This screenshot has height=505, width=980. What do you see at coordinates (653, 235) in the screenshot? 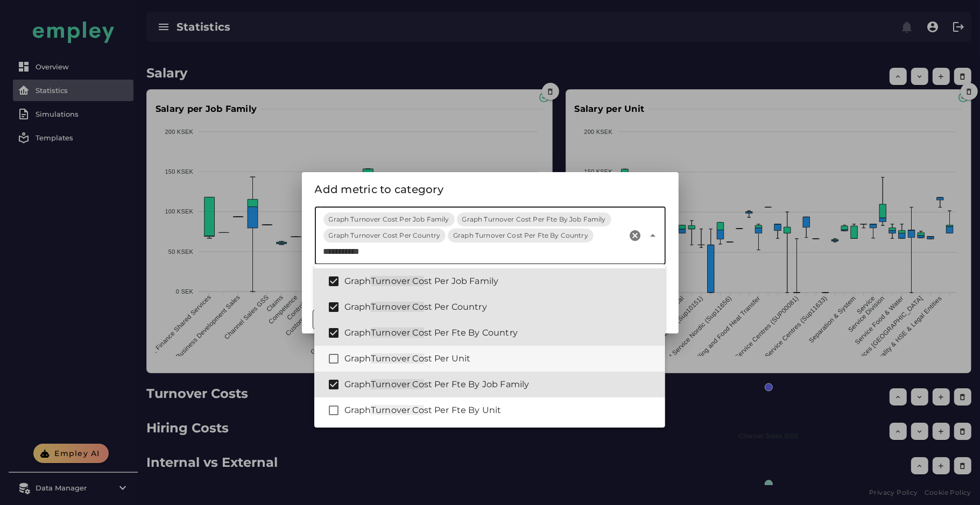
I see `i: Close` at bounding box center [653, 235].